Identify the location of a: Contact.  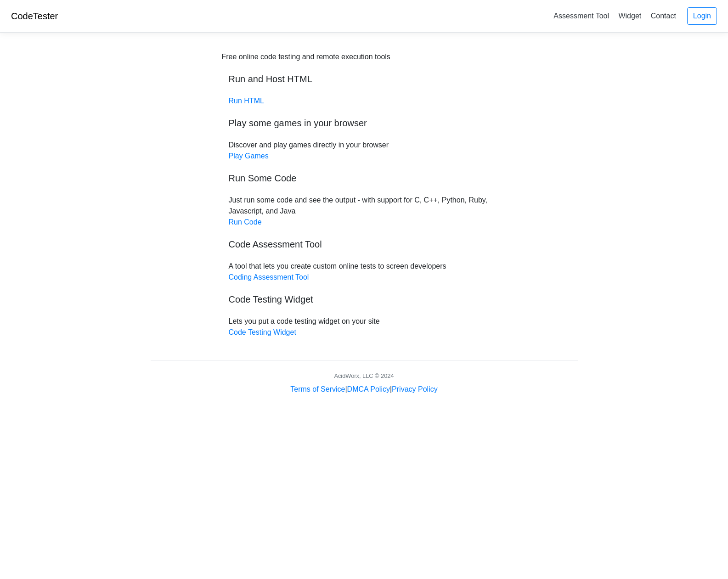
(663, 15).